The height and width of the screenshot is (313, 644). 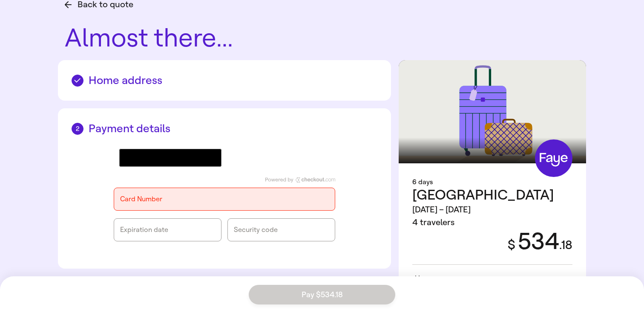 What do you see at coordinates (170, 158) in the screenshot?
I see `button: Google Pay` at bounding box center [170, 158].